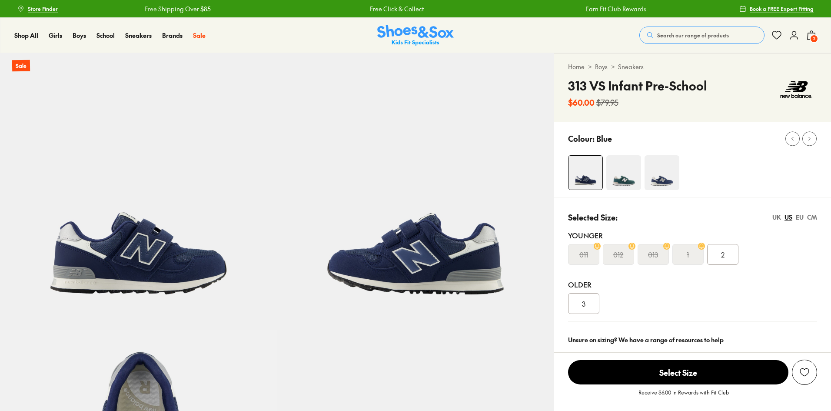 This screenshot has height=411, width=831. What do you see at coordinates (692, 35) in the screenshot?
I see `span: Search our range of products` at bounding box center [692, 35].